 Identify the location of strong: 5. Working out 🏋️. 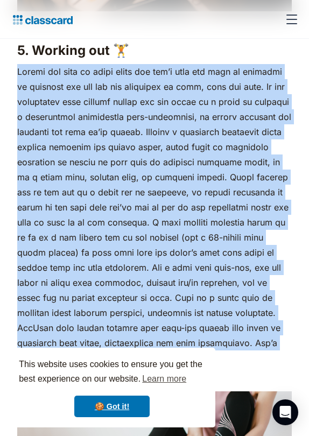
(73, 50).